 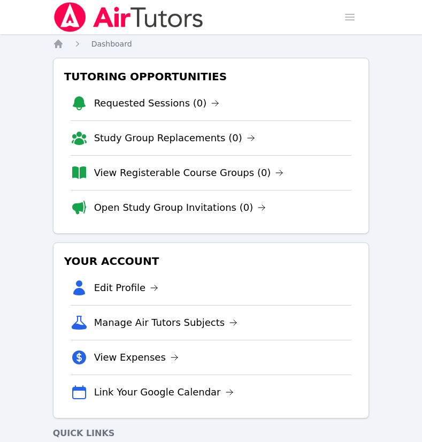 I want to click on nav: Breadcrumb, so click(x=211, y=44).